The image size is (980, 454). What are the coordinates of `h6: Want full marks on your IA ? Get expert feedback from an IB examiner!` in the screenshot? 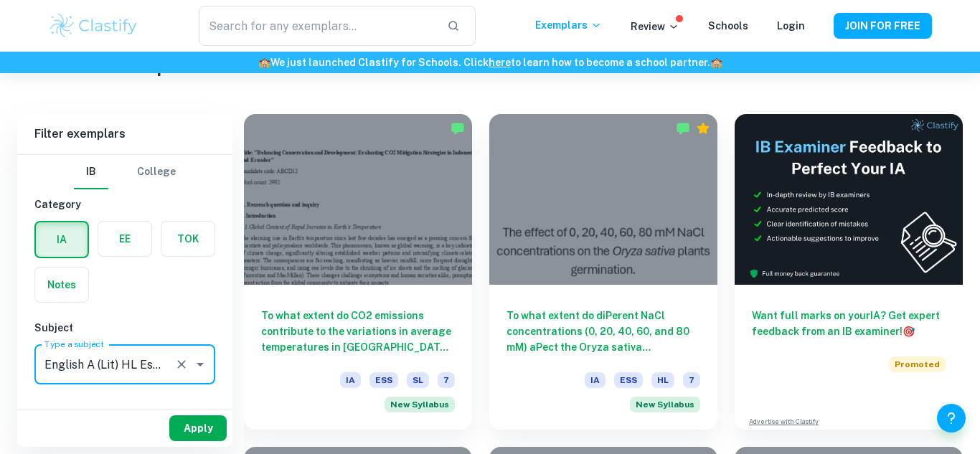 It's located at (849, 323).